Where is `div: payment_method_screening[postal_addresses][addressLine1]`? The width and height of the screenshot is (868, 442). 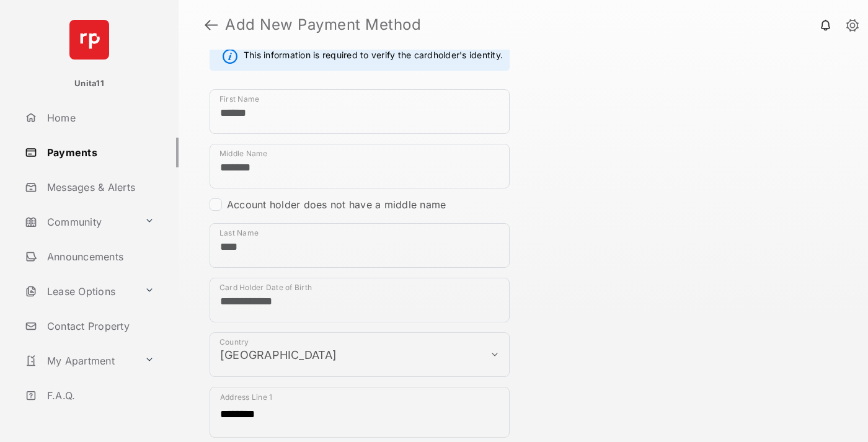 div: payment_method_screening[postal_addresses][addressLine1] is located at coordinates (360, 412).